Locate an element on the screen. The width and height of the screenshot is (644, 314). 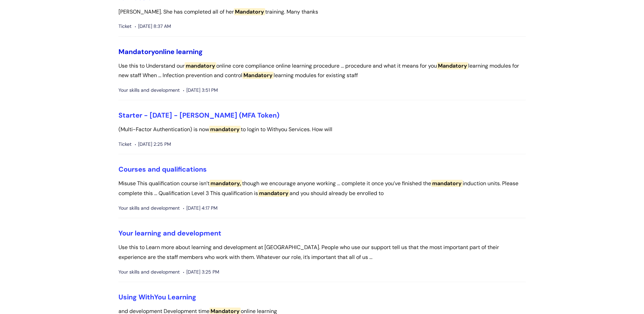
p: Use this to Understand our online core compliance online learning procedure ... procedure and wha... is located at coordinates (322, 71).